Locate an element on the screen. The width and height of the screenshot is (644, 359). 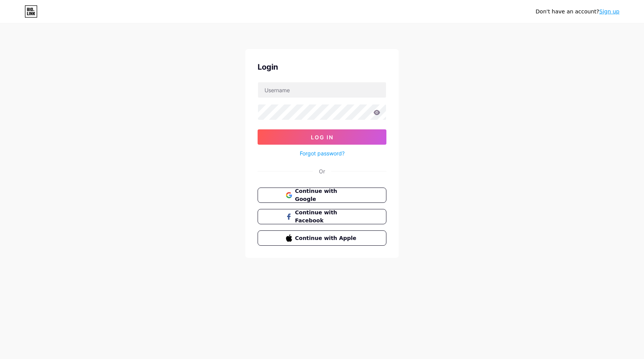
button: Continue with Google is located at coordinates (322, 195).